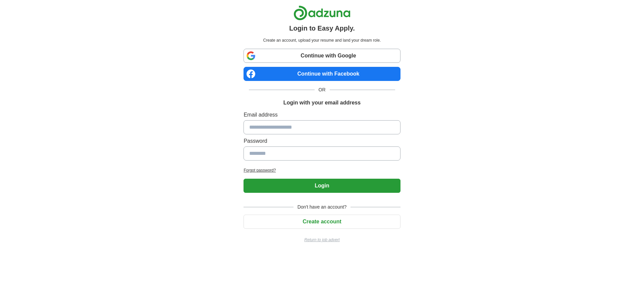  What do you see at coordinates (322, 13) in the screenshot?
I see `img: Adzuna logo` at bounding box center [322, 13].